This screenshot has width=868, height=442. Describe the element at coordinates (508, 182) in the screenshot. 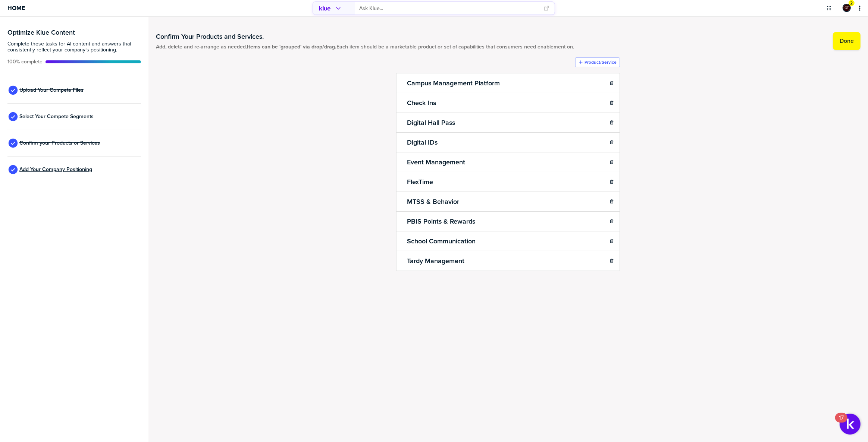

I see `li: FlexTime` at that location.